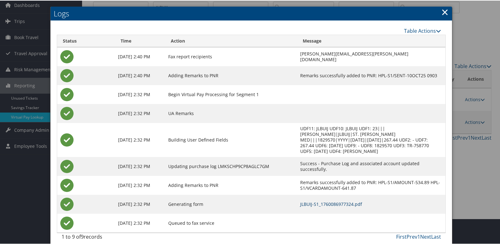 This screenshot has height=244, width=500. Describe the element at coordinates (422, 30) in the screenshot. I see `a: Table Actions` at that location.